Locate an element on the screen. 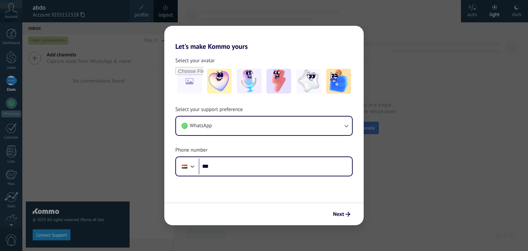 Image resolution: width=528 pixels, height=251 pixels. img: -3.jpeg is located at coordinates (279, 81).